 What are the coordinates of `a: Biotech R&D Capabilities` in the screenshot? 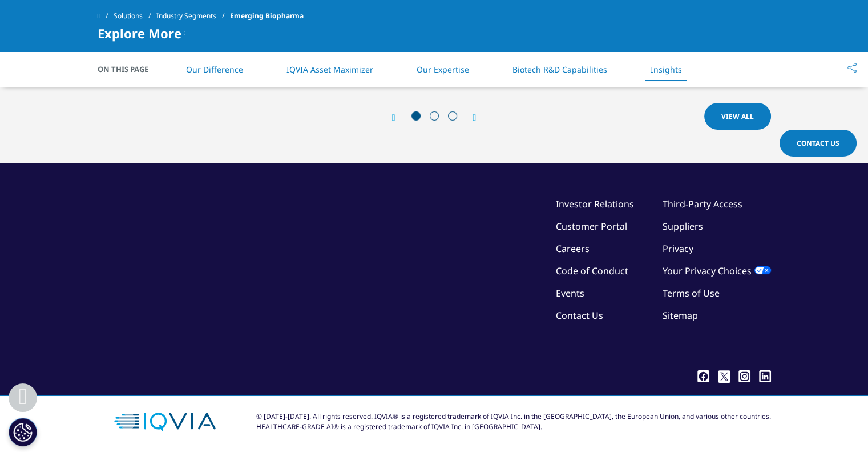 It's located at (560, 69).